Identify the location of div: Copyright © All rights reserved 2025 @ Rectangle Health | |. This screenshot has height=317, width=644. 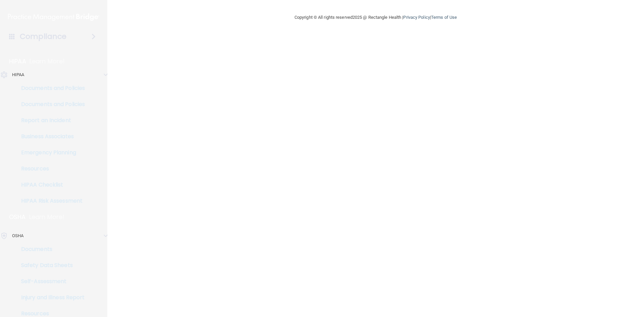
(376, 18).